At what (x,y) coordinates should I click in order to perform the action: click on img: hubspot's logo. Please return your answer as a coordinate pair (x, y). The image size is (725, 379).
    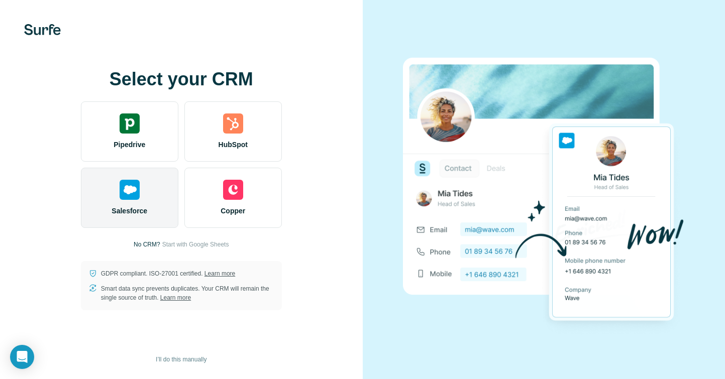
    Looking at the image, I should click on (233, 124).